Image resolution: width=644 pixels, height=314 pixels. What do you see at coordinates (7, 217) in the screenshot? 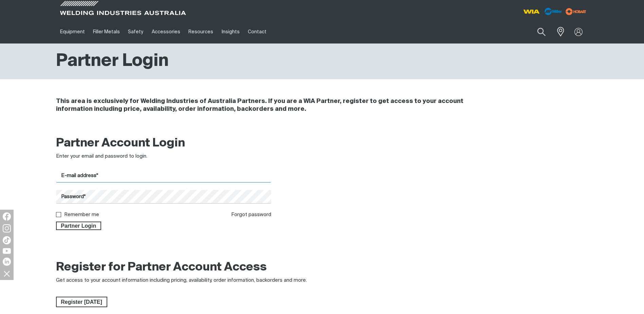
I see `img: Facebook` at bounding box center [7, 217].